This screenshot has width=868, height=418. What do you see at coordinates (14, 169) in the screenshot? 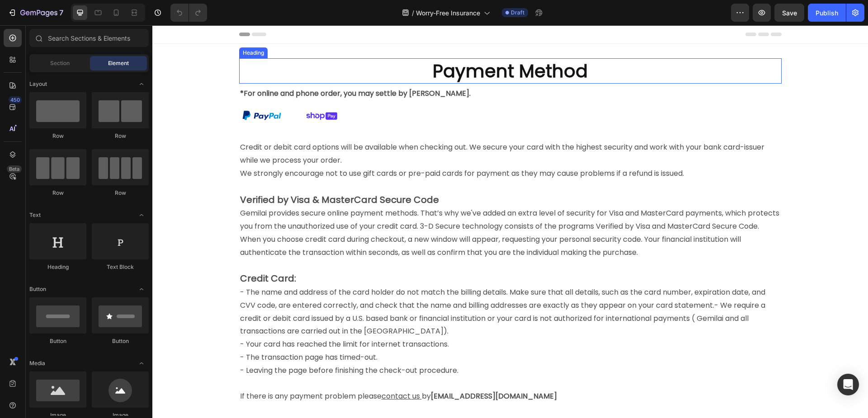
I see `div: Beta` at bounding box center [14, 169].